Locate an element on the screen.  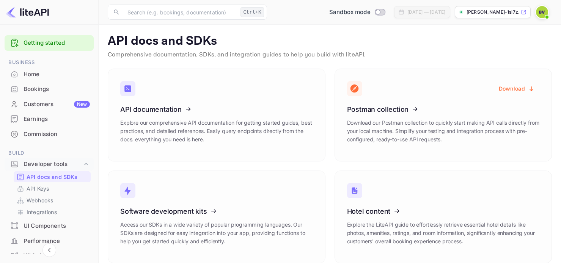
a: Bookings is located at coordinates (49, 89).